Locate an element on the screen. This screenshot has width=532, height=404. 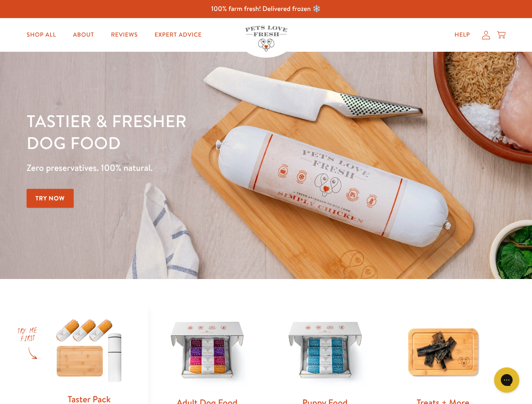
a: Expert Advice is located at coordinates (178, 35).